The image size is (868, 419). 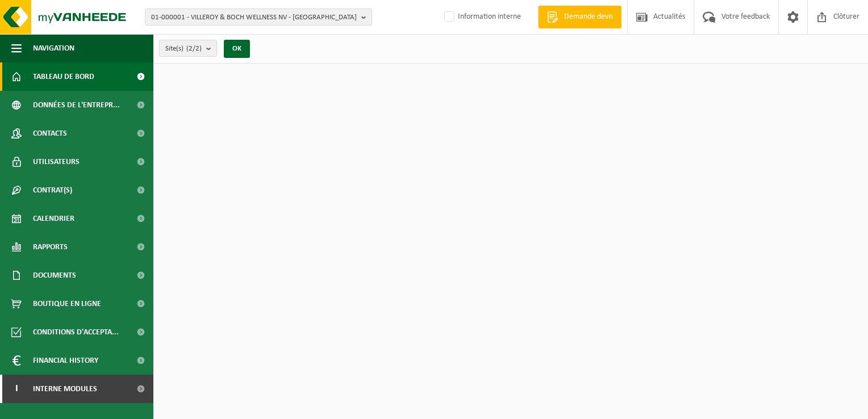 I want to click on span: Conditions d'accepta..., so click(x=76, y=332).